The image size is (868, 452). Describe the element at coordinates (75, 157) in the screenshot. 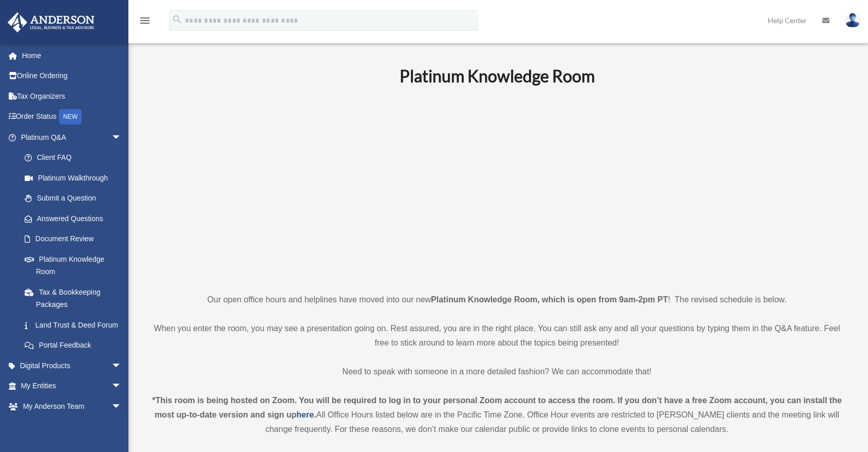

I see `a: Client FAQ` at that location.